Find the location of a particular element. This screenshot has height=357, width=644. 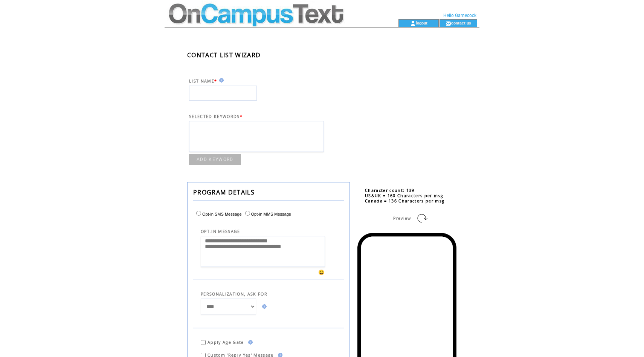

span: PERSONALIZATION, ASK FOR is located at coordinates (234, 294).